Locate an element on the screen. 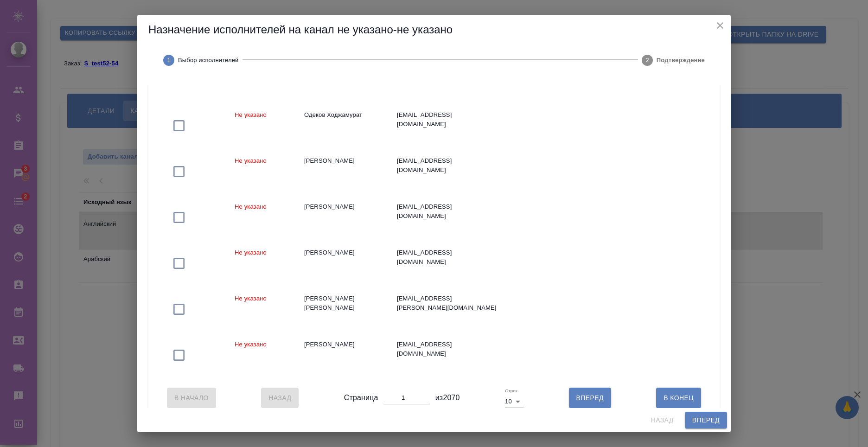  span: Подтверждение is located at coordinates (681, 60).